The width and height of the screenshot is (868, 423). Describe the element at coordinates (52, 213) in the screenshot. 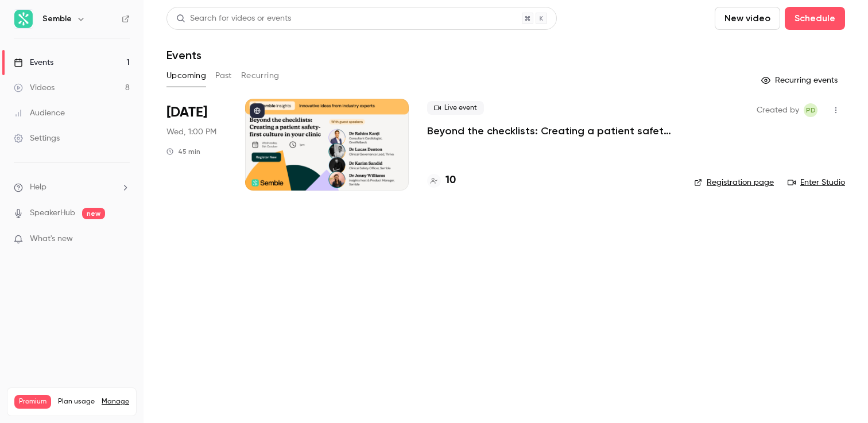

I see `a: SpeakerHub` at that location.